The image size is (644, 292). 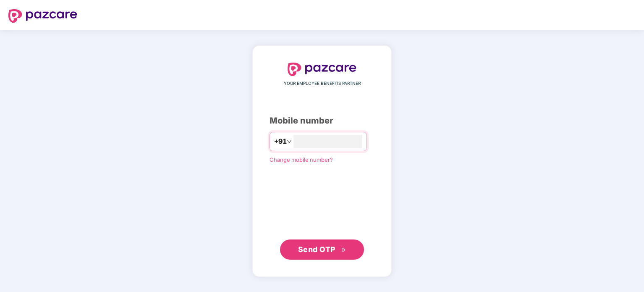 What do you see at coordinates (322, 250) in the screenshot?
I see `button: Send OTPdouble-right` at bounding box center [322, 250].